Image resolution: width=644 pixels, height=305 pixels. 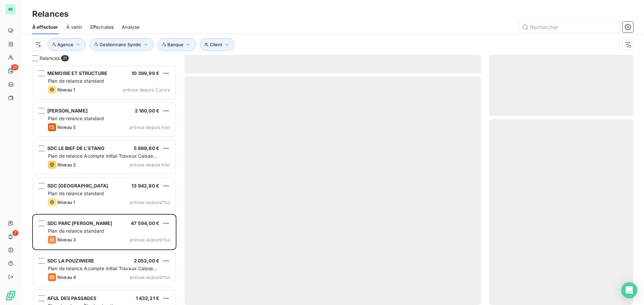 I want to click on span: Banque, so click(x=175, y=45).